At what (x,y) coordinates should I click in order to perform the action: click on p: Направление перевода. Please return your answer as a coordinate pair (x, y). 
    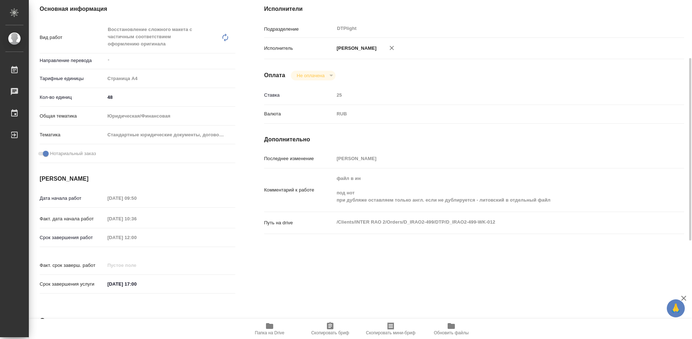
    Looking at the image, I should click on (72, 61).